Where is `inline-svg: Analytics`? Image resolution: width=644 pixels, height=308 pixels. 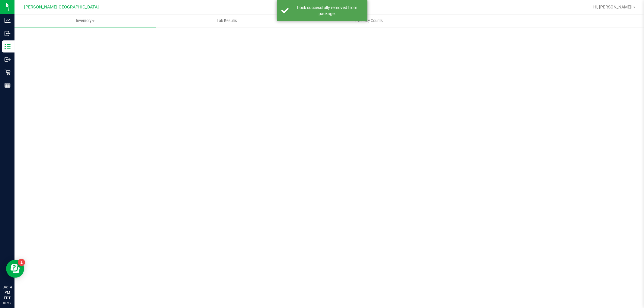
inline-svg: Analytics is located at coordinates (7, 20).